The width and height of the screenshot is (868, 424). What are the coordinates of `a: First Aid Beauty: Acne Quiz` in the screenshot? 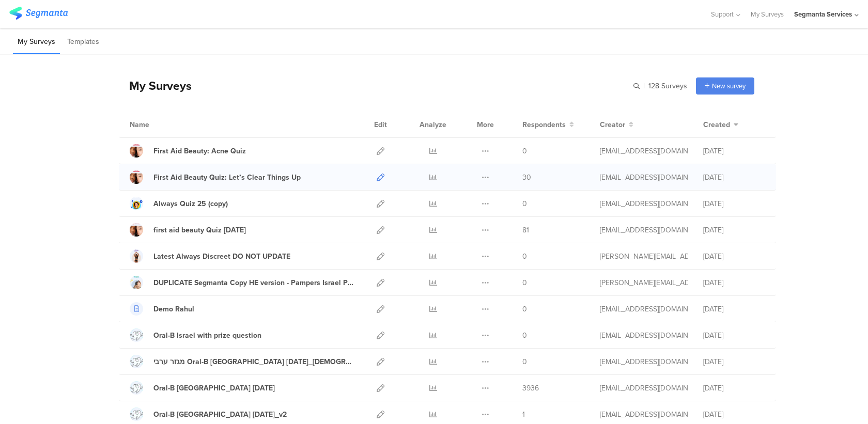 It's located at (188, 151).